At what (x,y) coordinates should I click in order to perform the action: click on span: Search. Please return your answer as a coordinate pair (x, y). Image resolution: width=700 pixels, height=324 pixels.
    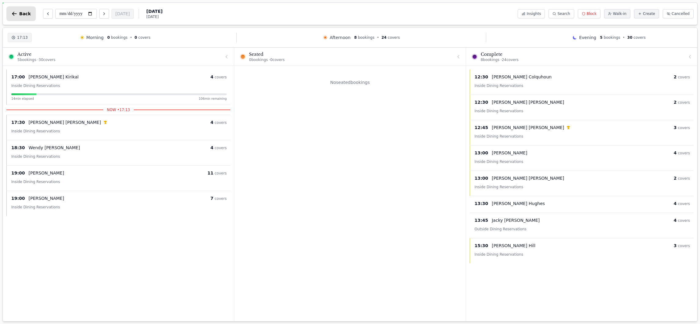
    Looking at the image, I should click on (563, 14).